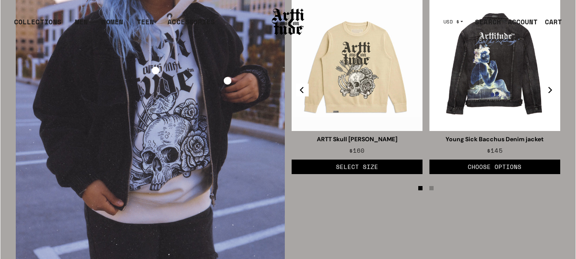 Image resolution: width=576 pixels, height=259 pixels. I want to click on li: Page dot 2, so click(431, 188).